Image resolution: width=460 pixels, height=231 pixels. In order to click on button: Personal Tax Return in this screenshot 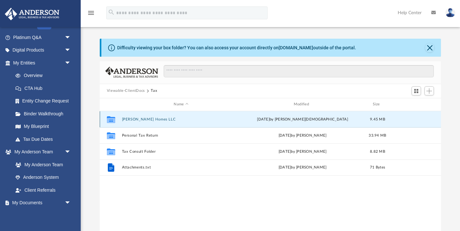, I will do `click(181, 135)`.